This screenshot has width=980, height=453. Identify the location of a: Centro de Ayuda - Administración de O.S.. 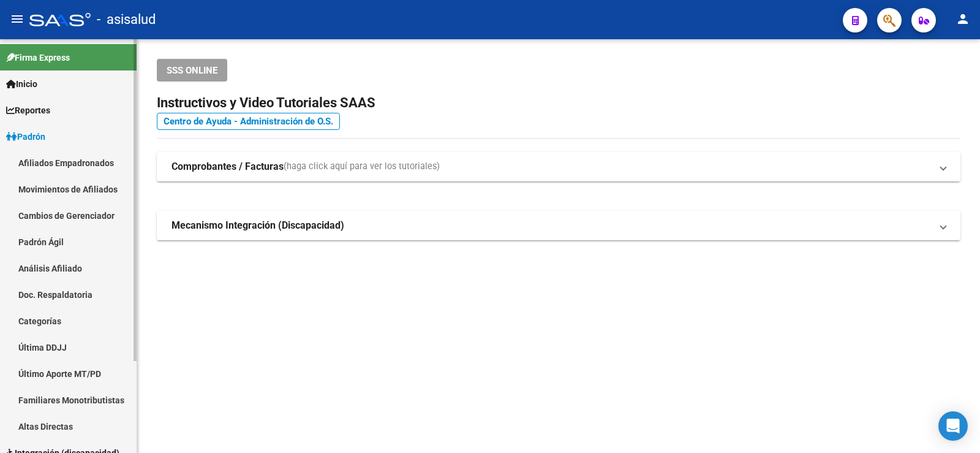
(248, 121).